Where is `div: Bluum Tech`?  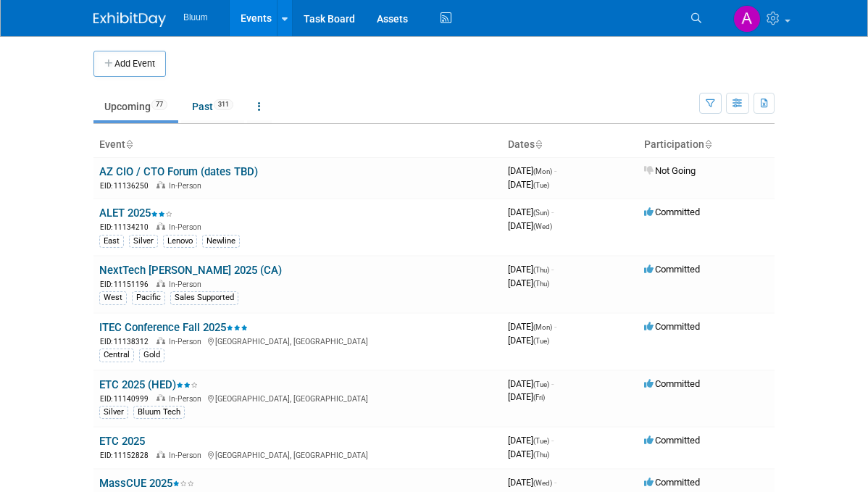 div: Bluum Tech is located at coordinates (159, 412).